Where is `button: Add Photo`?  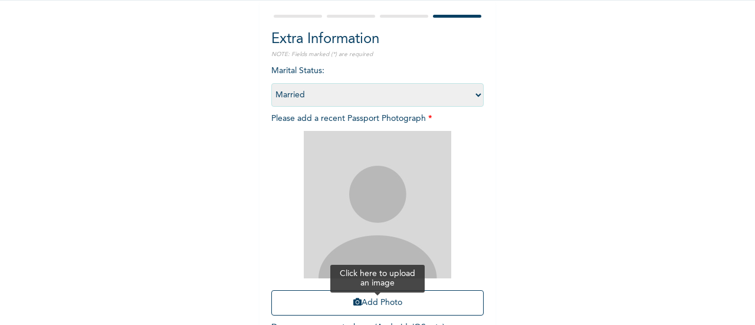
button: Add Photo is located at coordinates (377, 303).